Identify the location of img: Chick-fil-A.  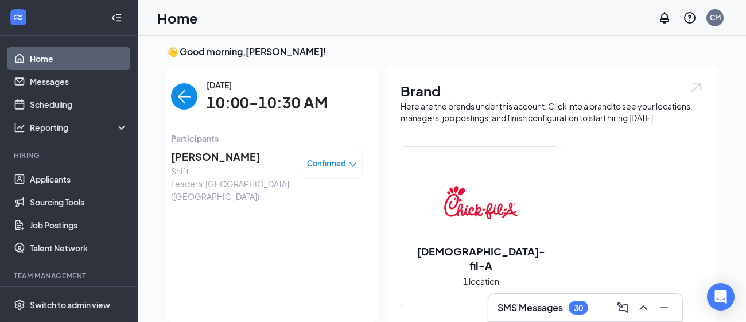
(481, 203).